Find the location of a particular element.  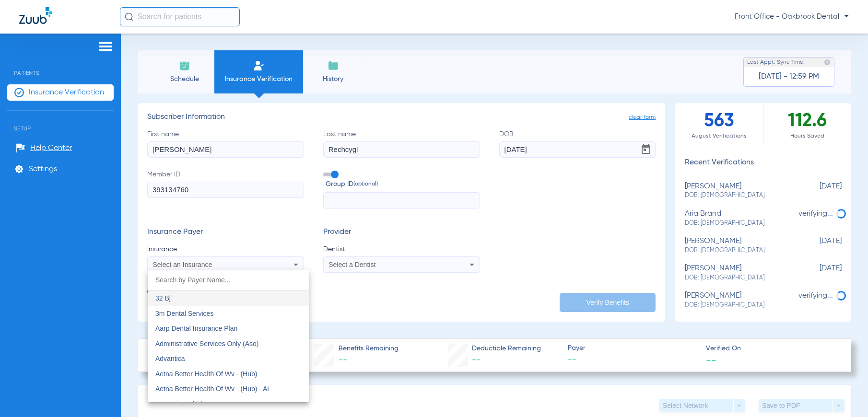

span: Advantica is located at coordinates (170, 359).